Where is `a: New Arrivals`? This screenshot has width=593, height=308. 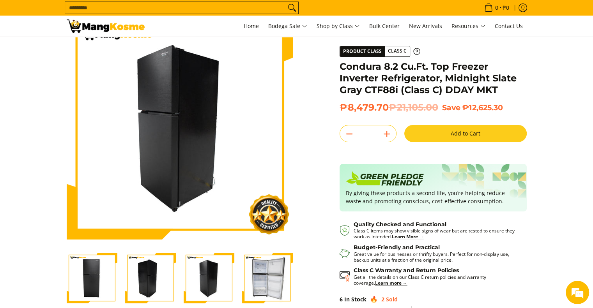 a: New Arrivals is located at coordinates (425, 26).